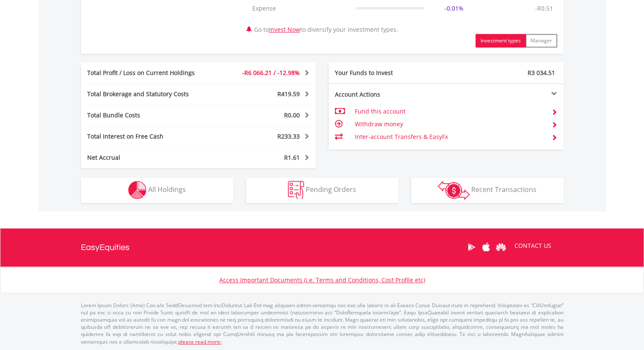  I want to click on td: Withdraw money, so click(449, 124).